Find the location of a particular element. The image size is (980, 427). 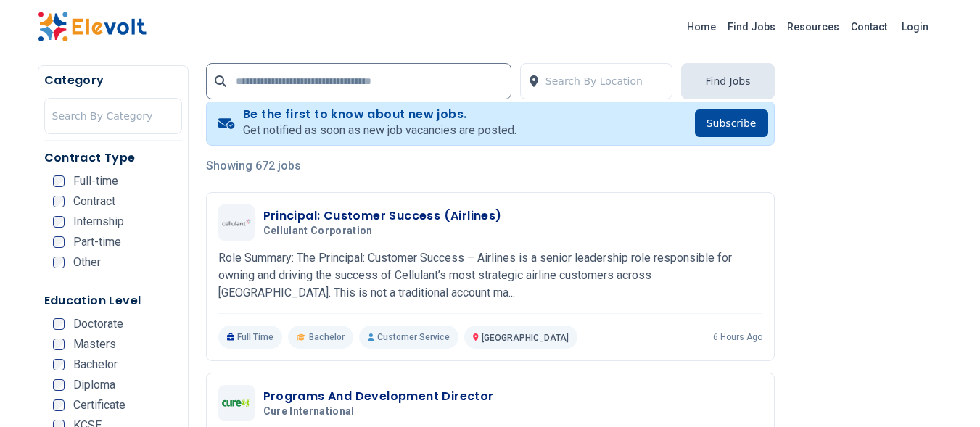

p: Get notified as soon as new job vacancies are posted. is located at coordinates (380, 130).